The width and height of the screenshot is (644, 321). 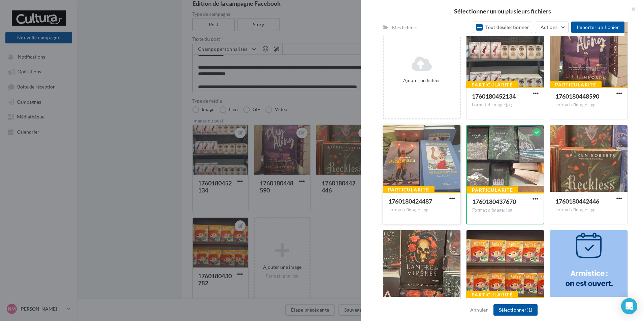 I want to click on span: 1760180437670, so click(x=494, y=202).